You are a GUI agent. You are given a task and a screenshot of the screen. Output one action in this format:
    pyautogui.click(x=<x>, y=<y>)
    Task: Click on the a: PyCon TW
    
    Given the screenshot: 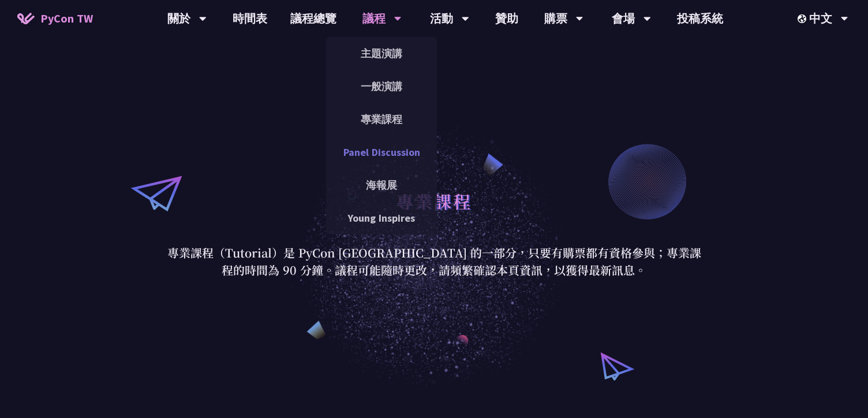 What is the action you would take?
    pyautogui.click(x=55, y=19)
    